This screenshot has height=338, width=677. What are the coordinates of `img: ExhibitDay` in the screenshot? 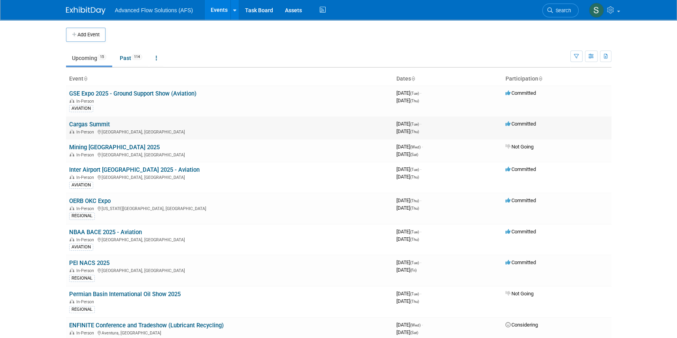 It's located at (86, 11).